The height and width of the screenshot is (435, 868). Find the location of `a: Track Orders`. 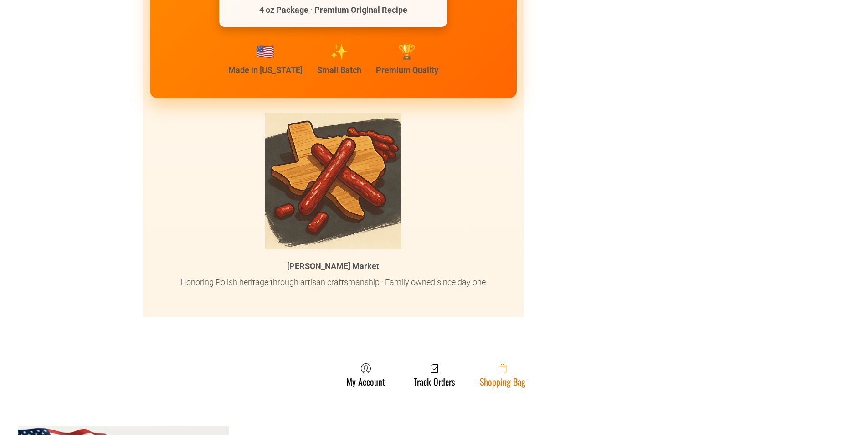

a: Track Orders is located at coordinates (434, 375).